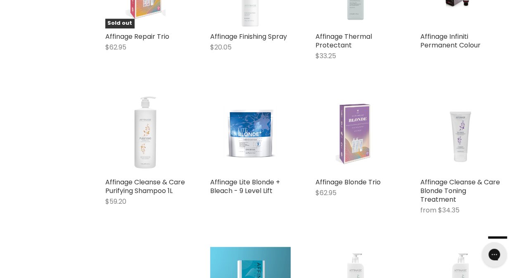 This screenshot has width=519, height=278. I want to click on img: Affinage Cleanse & Care Purifying Shampoo 1L, so click(145, 133).